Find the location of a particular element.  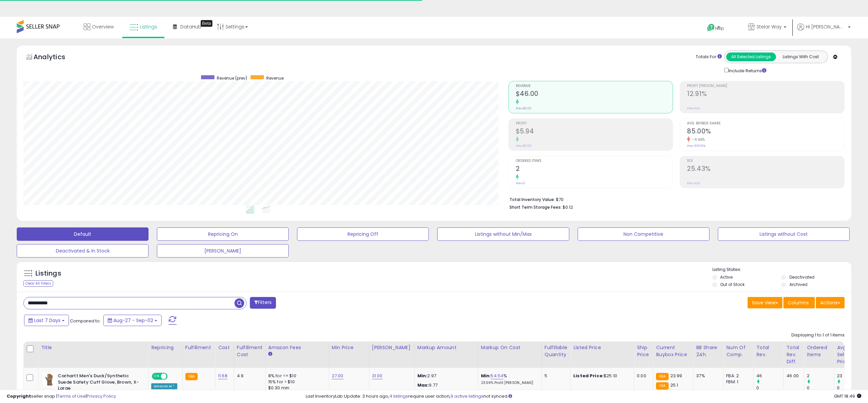

span: Avg. Buybox Share is located at coordinates (766, 124).